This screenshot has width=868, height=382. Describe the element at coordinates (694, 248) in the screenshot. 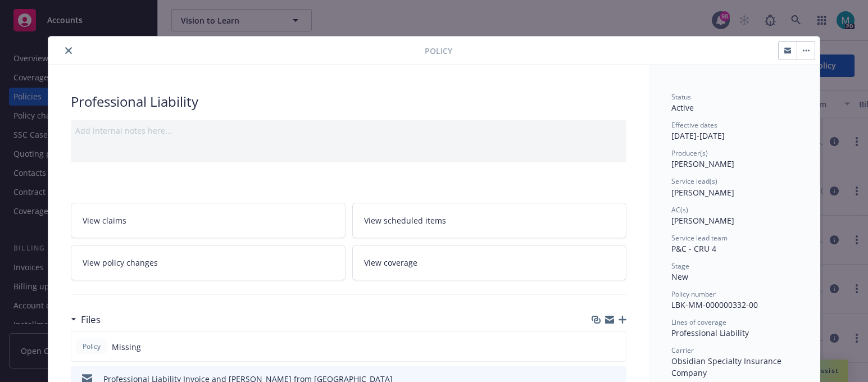

I see `span: P&C - CRU 4` at that location.